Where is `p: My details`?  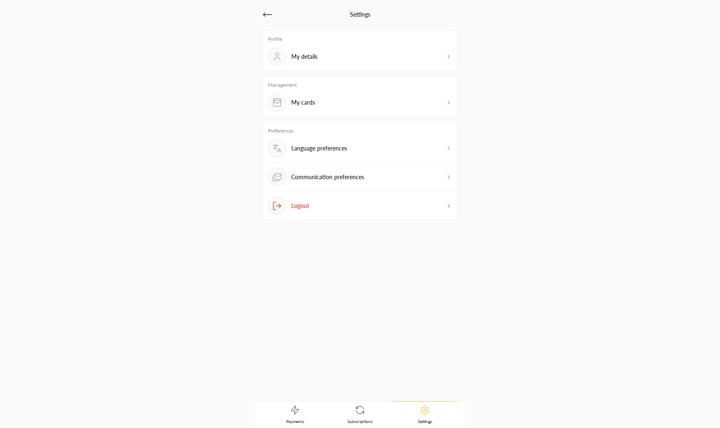 p: My details is located at coordinates (304, 57).